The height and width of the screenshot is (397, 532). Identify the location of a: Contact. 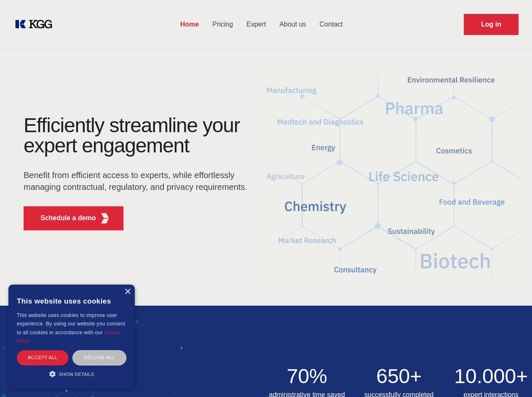
(331, 24).